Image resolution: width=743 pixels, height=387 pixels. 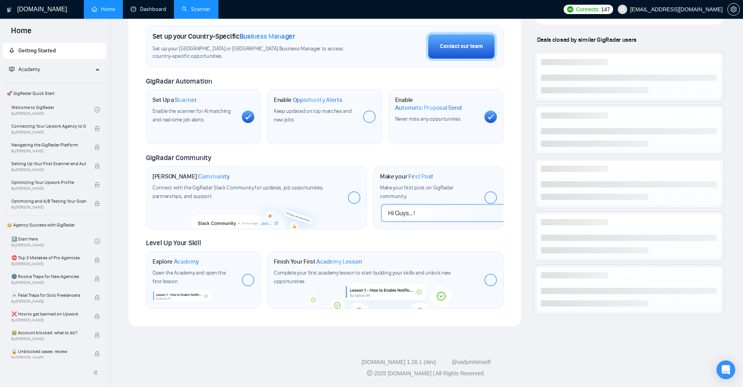 What do you see at coordinates (588, 9) in the screenshot?
I see `span: Connects:` at bounding box center [588, 9].